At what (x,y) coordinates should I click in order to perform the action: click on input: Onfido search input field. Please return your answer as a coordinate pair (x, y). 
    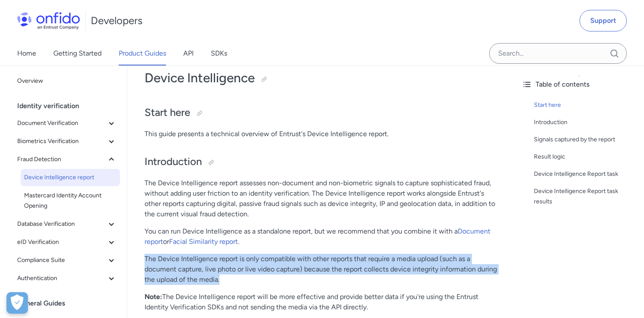
    Looking at the image, I should click on (558, 53).